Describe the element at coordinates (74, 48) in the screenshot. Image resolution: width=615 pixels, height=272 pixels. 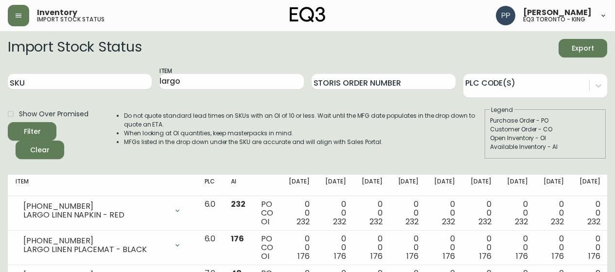
I see `h2: Import Stock Status` at that location.